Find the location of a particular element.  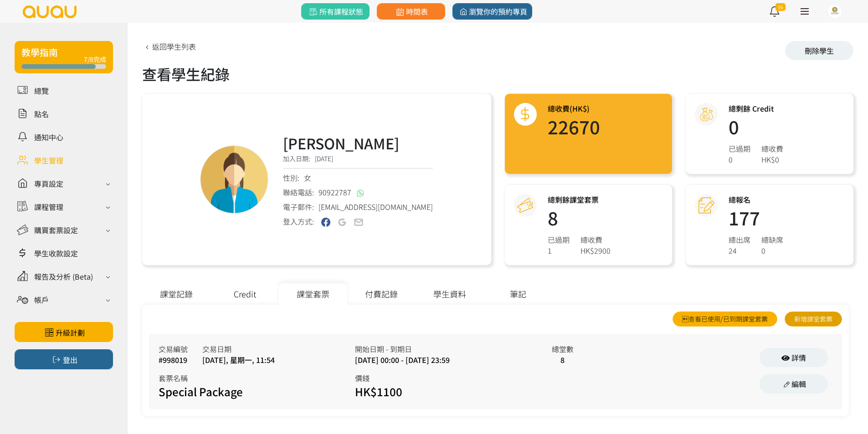

div: 課堂套票 is located at coordinates (313, 294).